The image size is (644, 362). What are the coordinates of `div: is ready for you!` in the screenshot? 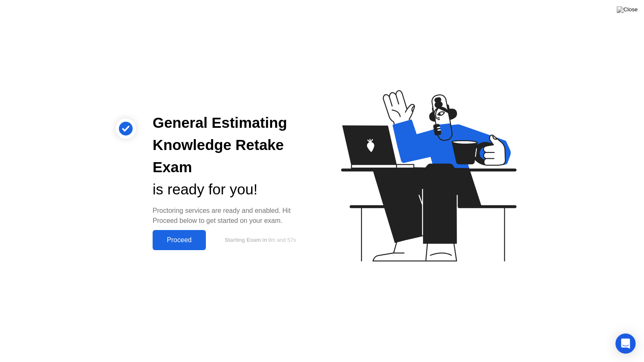 It's located at (231, 189).